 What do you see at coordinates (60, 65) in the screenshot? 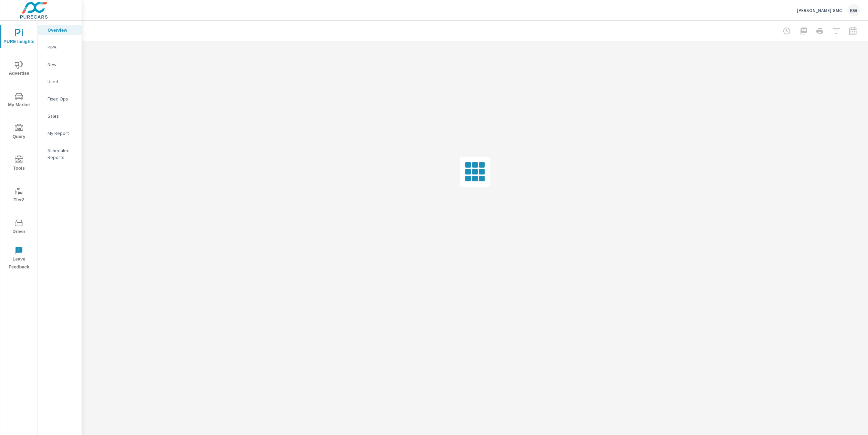
I see `div: New` at bounding box center [60, 65].